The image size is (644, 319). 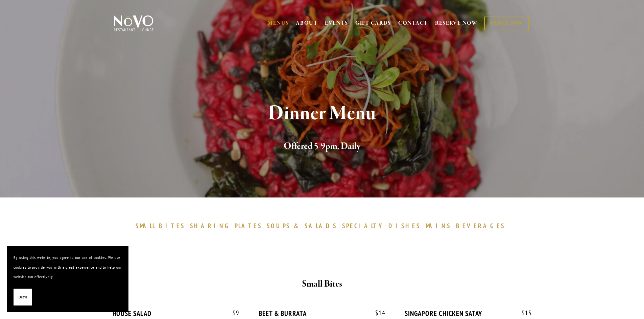 I want to click on span: PLATES, so click(x=248, y=226).